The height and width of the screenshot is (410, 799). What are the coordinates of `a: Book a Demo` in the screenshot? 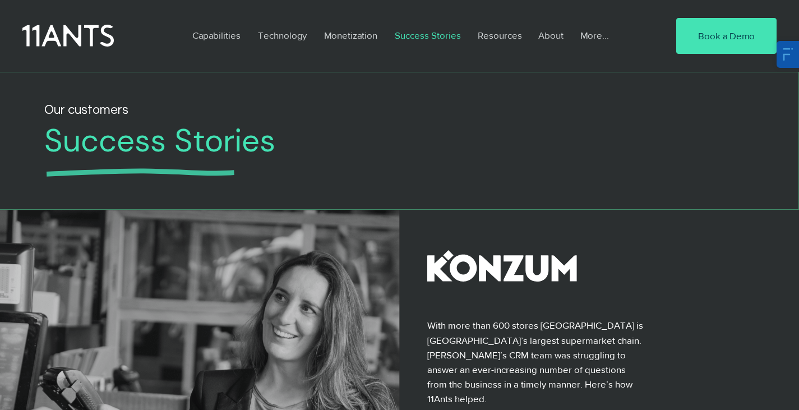 It's located at (726, 36).